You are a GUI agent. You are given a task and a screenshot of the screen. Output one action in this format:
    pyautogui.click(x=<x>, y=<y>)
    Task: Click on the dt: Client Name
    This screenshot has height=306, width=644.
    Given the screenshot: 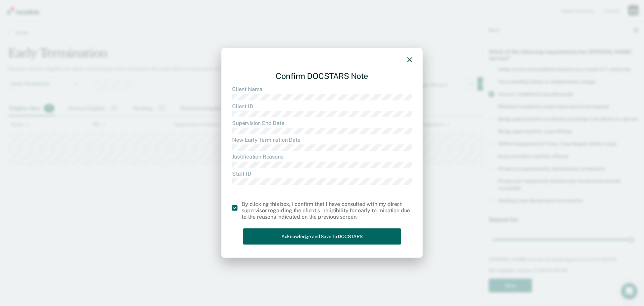 What is the action you would take?
    pyautogui.click(x=322, y=89)
    